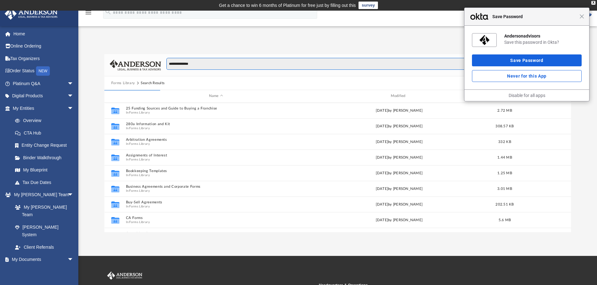 The height and width of the screenshot is (285, 597). Describe the element at coordinates (216, 96) in the screenshot. I see `div: Name` at that location.